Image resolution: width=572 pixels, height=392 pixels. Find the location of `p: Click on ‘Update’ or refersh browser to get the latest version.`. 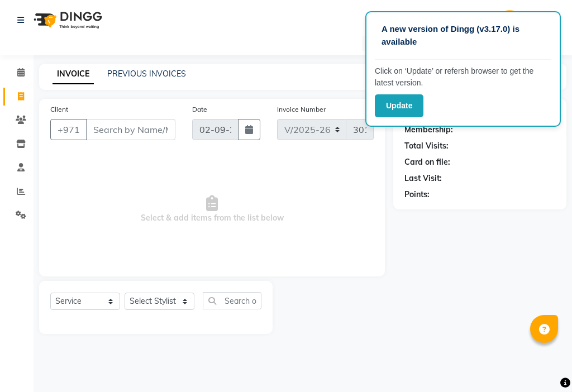

p: Click on ‘Update’ or refersh browser to get the latest version. is located at coordinates (463, 77).